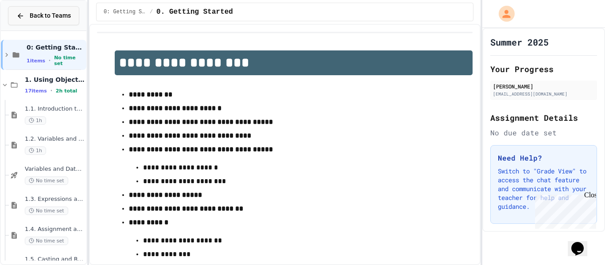 The height and width of the screenshot is (265, 605). What do you see at coordinates (544, 118) in the screenshot?
I see `h2: Assignment Details` at bounding box center [544, 118].